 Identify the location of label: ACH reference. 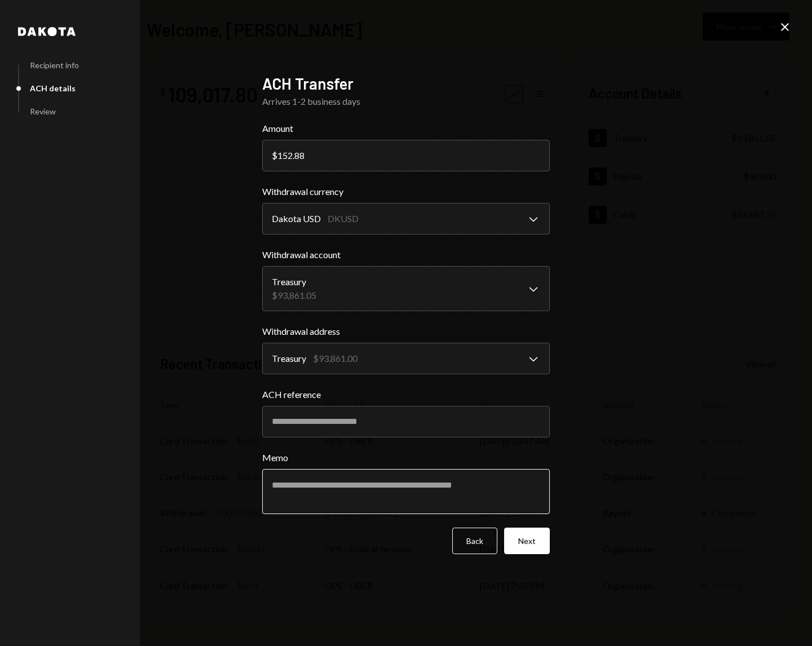
(406, 394).